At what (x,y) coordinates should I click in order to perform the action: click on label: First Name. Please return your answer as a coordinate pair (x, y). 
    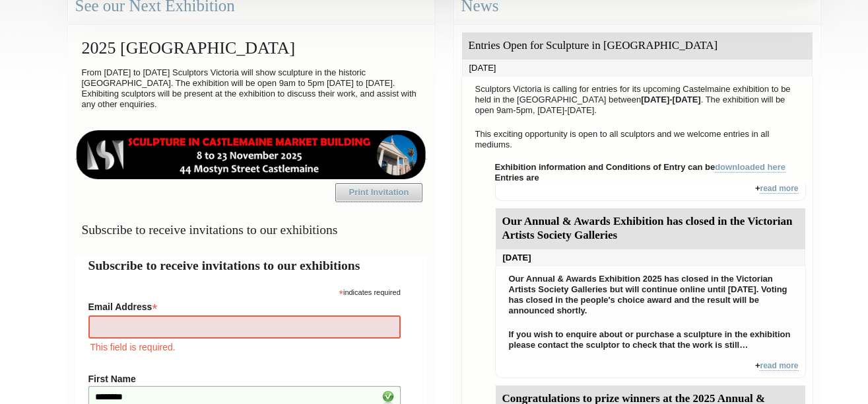
    Looking at the image, I should click on (244, 379).